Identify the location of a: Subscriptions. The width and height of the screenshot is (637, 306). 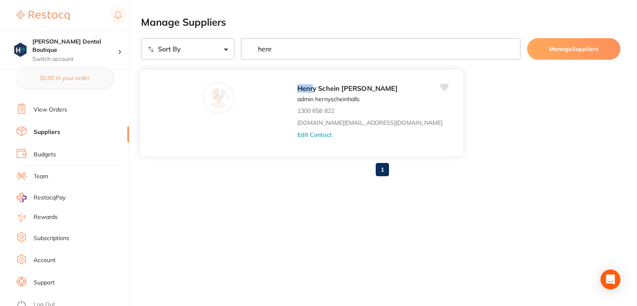
(51, 238).